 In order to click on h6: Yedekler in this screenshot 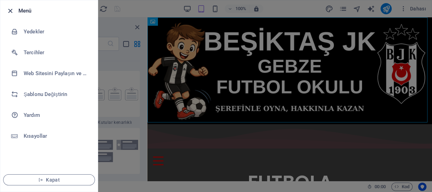, I will do `click(56, 32)`.